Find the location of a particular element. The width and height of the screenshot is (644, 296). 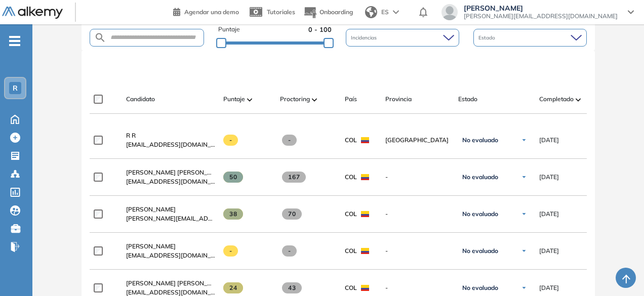

span: Proctoring is located at coordinates (295, 100).